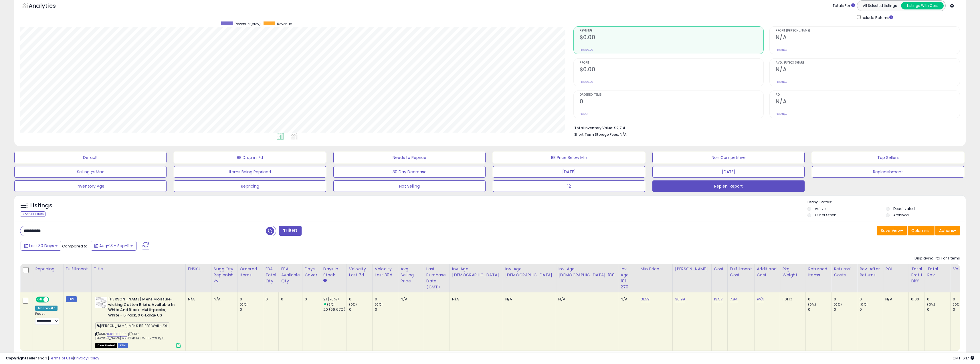 The height and width of the screenshot is (364, 980). What do you see at coordinates (409, 172) in the screenshot?
I see `button: 30 Day Decrease` at bounding box center [409, 172].